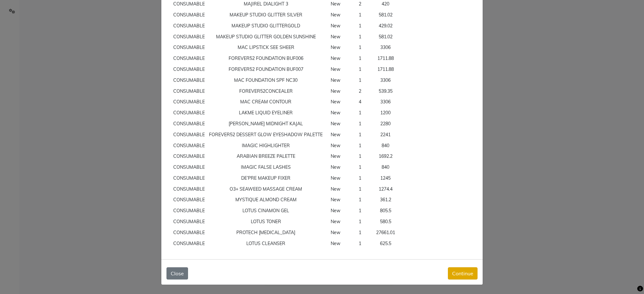  Describe the element at coordinates (360, 91) in the screenshot. I see `td: 2` at that location.